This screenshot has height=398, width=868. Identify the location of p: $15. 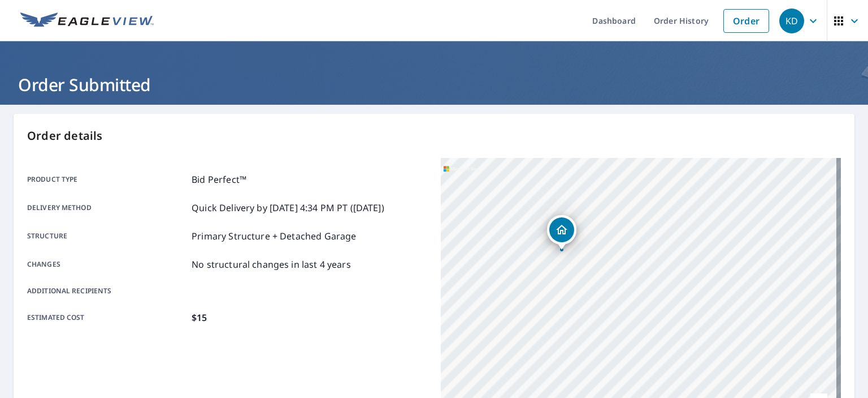
(199, 317).